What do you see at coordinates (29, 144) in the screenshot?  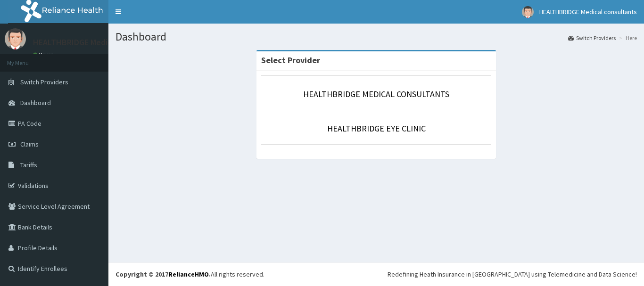 I see `span: Claims` at bounding box center [29, 144].